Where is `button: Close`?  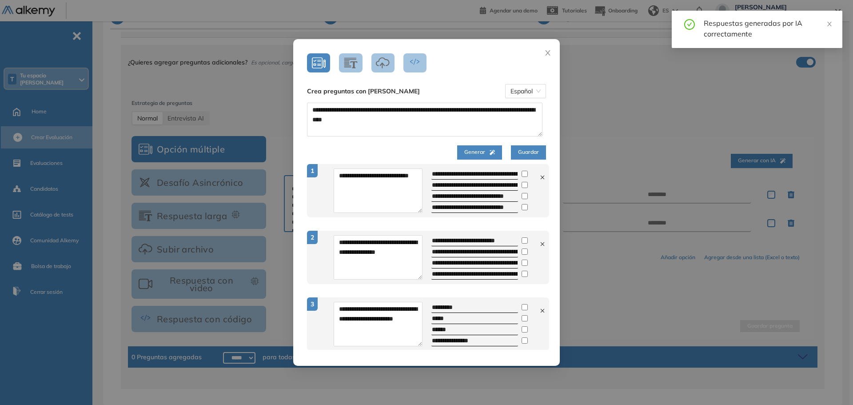 button: Close is located at coordinates (548, 51).